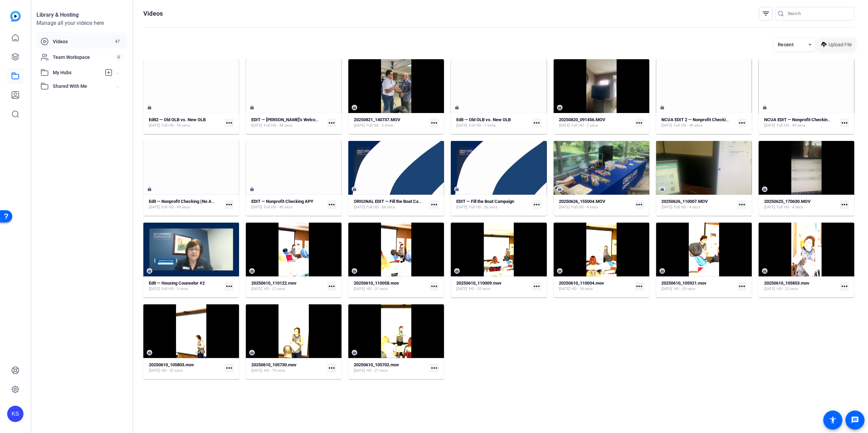 The width and height of the screenshot is (868, 433). Describe the element at coordinates (82, 42) in the screenshot. I see `span: Videos` at that location.